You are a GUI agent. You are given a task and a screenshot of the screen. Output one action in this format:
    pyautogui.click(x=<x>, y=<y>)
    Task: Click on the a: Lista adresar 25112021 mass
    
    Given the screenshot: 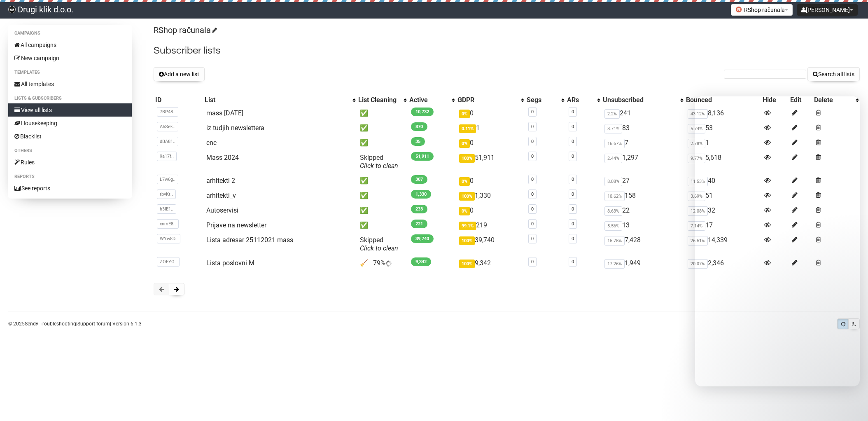 What is the action you would take?
    pyautogui.click(x=249, y=240)
    